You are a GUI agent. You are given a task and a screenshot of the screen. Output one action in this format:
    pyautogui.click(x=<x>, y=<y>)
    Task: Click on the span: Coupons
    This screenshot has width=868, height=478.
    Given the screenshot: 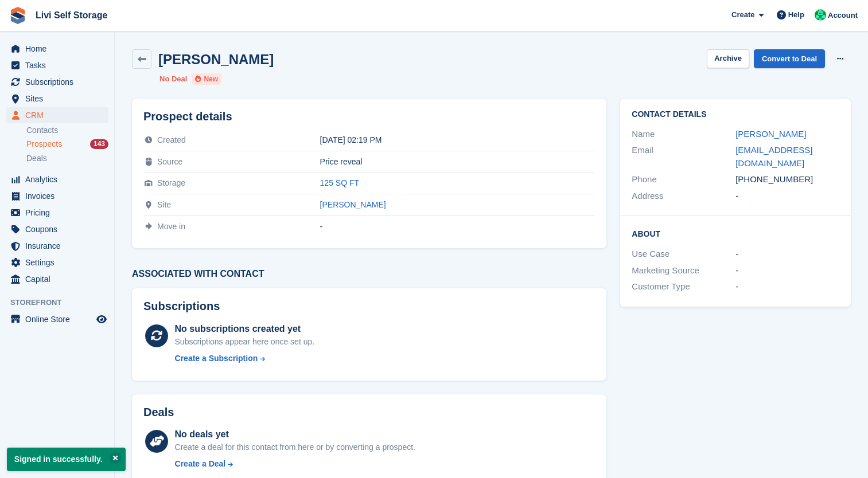 What is the action you would take?
    pyautogui.click(x=60, y=230)
    